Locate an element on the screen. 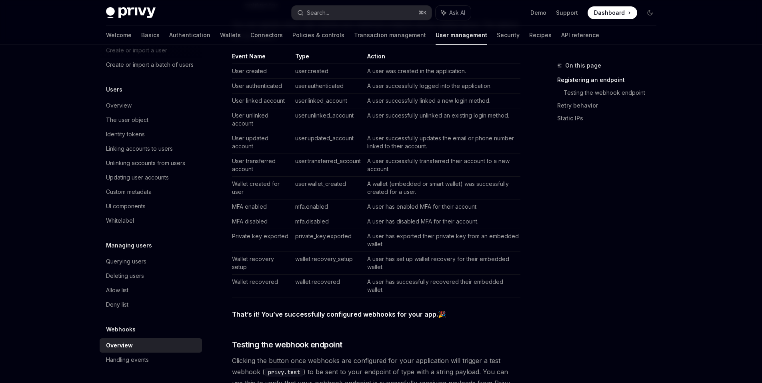 Image resolution: width=762 pixels, height=383 pixels. td: user.unlinked_account is located at coordinates (328, 120).